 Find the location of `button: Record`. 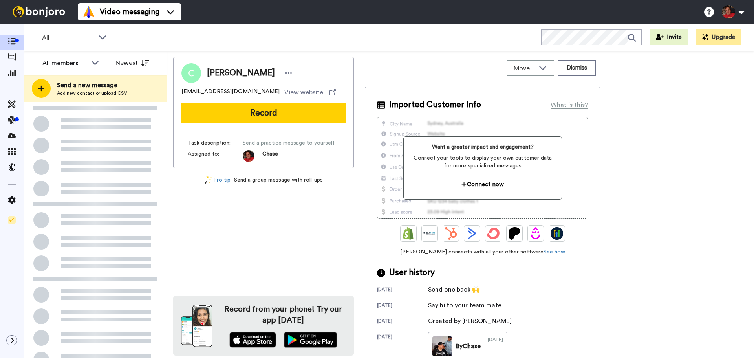

button: Record is located at coordinates (263, 113).